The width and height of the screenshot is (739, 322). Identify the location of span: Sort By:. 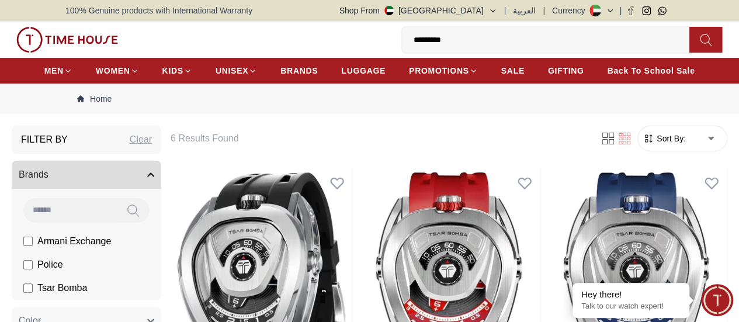
(670, 138).